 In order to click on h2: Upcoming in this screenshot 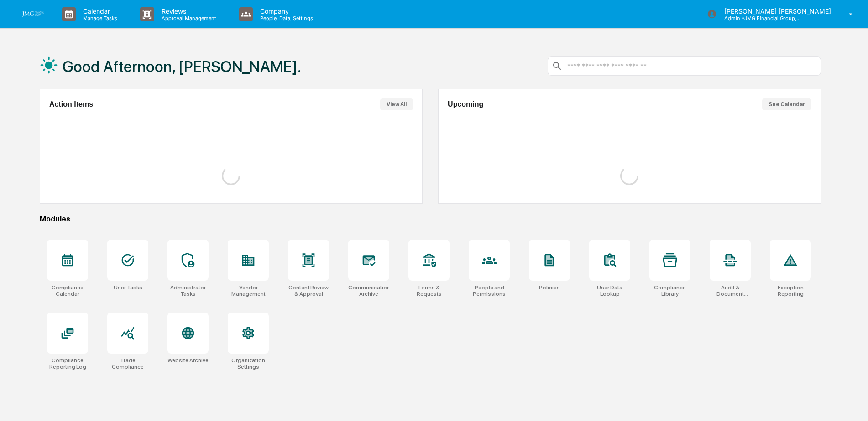, I will do `click(466, 105)`.